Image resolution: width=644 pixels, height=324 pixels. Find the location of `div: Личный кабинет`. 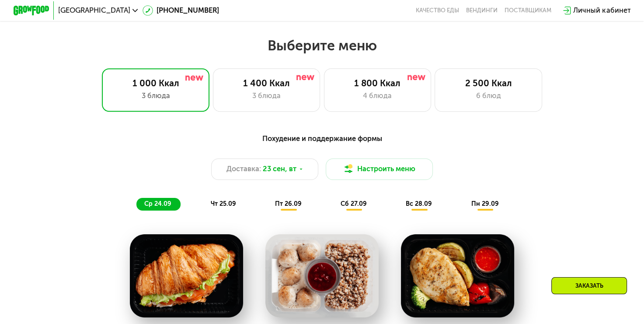

div: Личный кабинет is located at coordinates (602, 11).